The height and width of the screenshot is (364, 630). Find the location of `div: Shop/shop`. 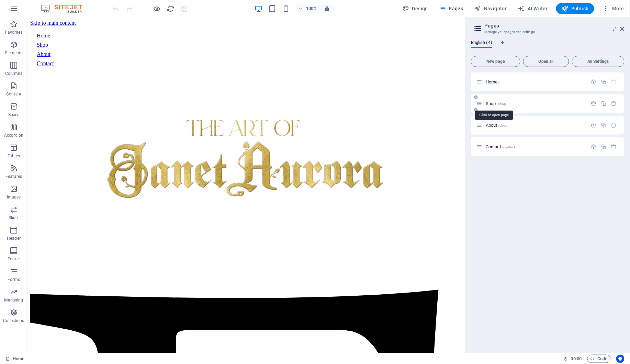

div: Shop/shop is located at coordinates (535, 103).